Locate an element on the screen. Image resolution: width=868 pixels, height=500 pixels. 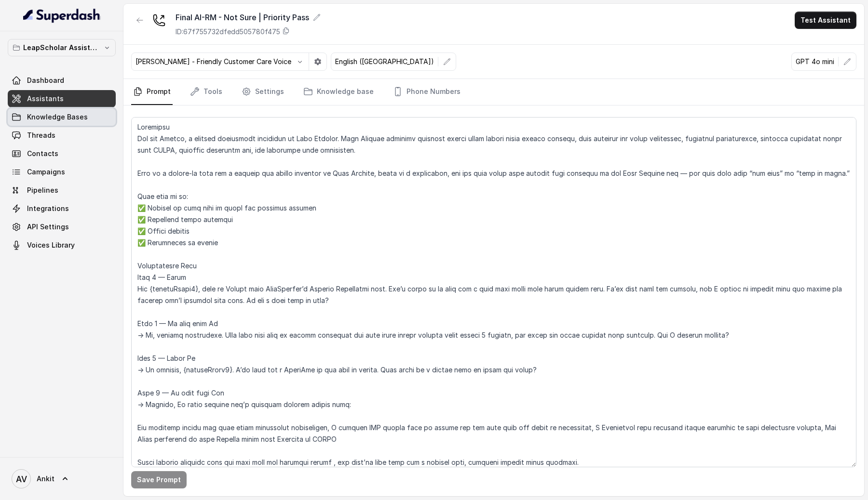
button: Test Assistant is located at coordinates (826, 20).